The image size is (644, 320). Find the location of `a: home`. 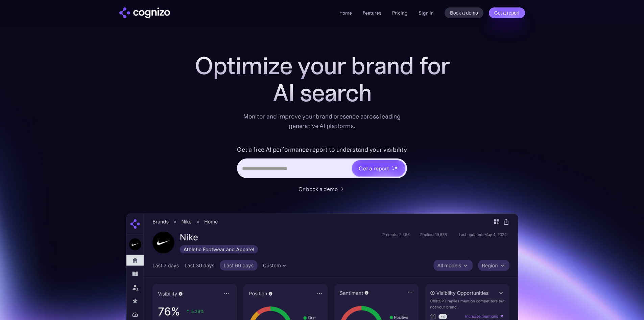

a: home is located at coordinates (145, 13).